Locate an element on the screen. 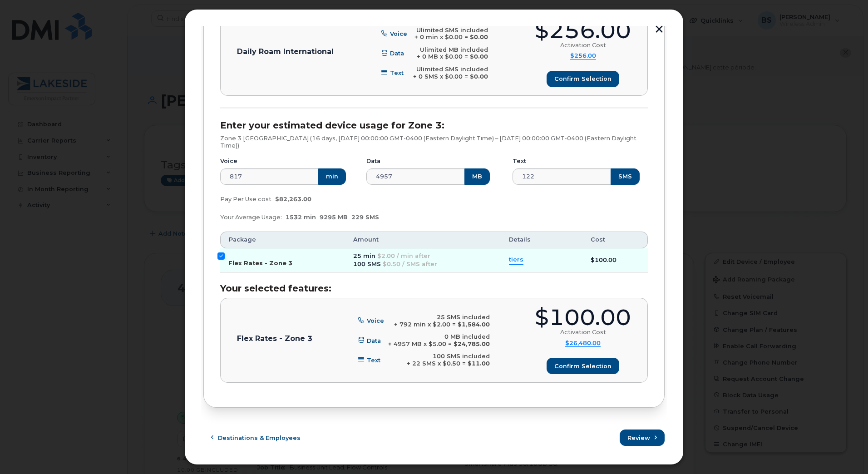  summary: tiers is located at coordinates (516, 260).